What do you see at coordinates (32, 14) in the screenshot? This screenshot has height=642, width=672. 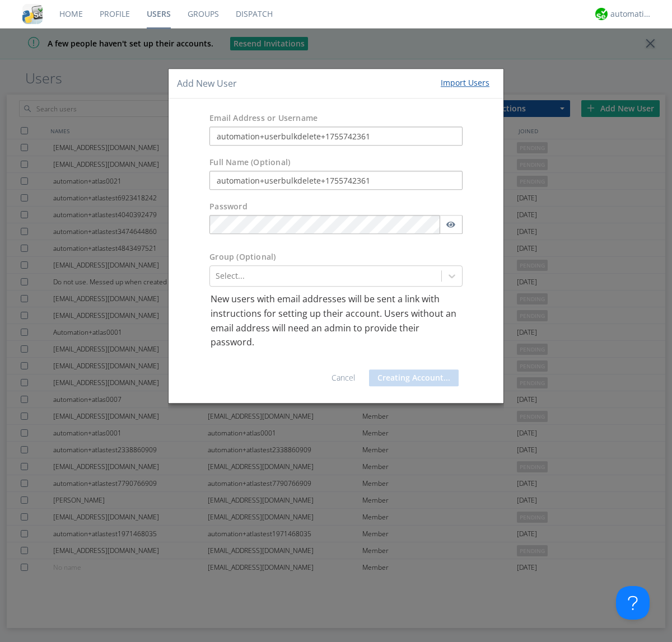 I see `img: cddb5a64eb264b2086981ab96f4c1ba7` at bounding box center [32, 14].